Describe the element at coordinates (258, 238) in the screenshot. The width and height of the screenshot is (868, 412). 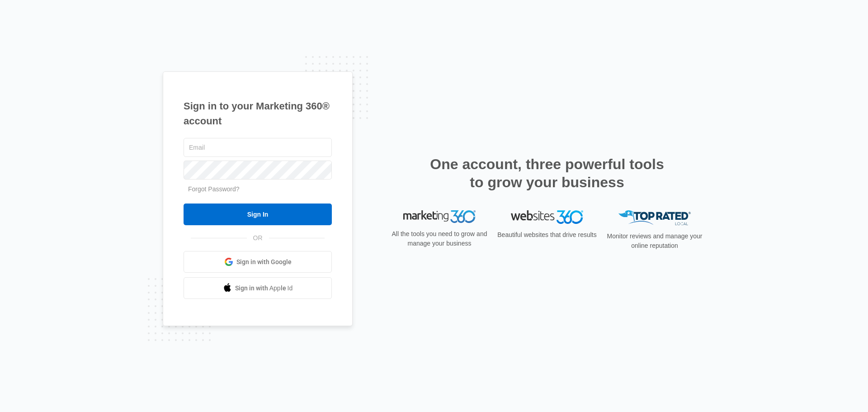
I see `span: OR` at that location.